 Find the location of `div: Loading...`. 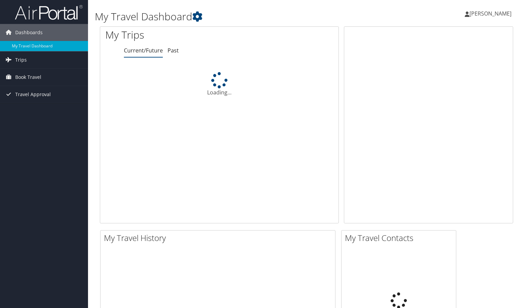

div: Loading... is located at coordinates (219, 84).